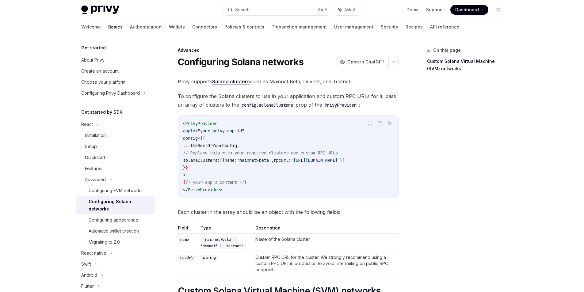 The image size is (584, 292). I want to click on div: Search..., so click(244, 10).